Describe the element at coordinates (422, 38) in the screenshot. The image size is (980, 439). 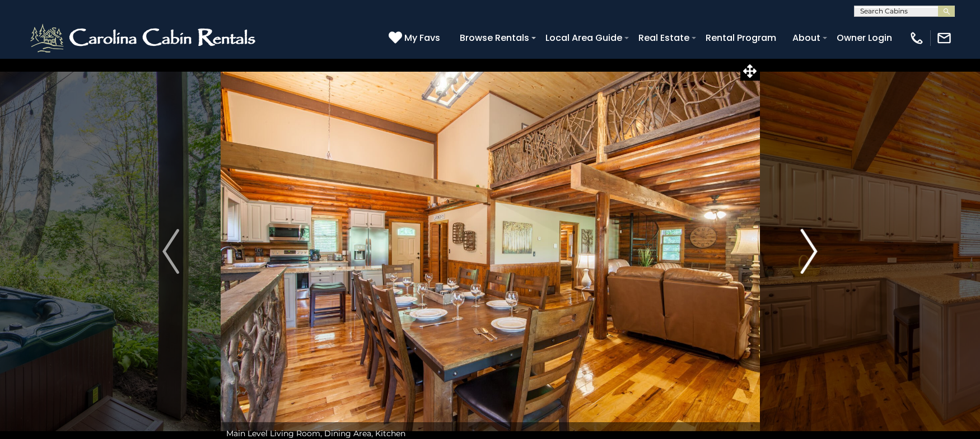
I see `span: My Favs` at that location.